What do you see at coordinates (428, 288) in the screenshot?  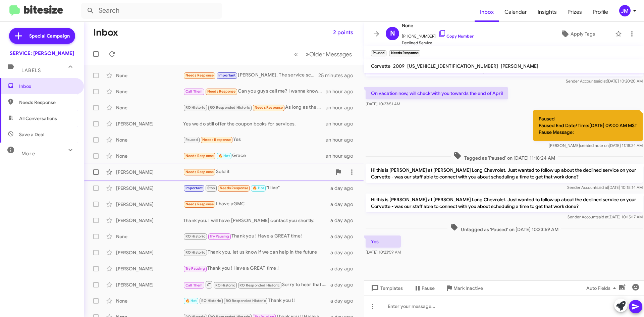 I see `span: Pause` at bounding box center [428, 288].